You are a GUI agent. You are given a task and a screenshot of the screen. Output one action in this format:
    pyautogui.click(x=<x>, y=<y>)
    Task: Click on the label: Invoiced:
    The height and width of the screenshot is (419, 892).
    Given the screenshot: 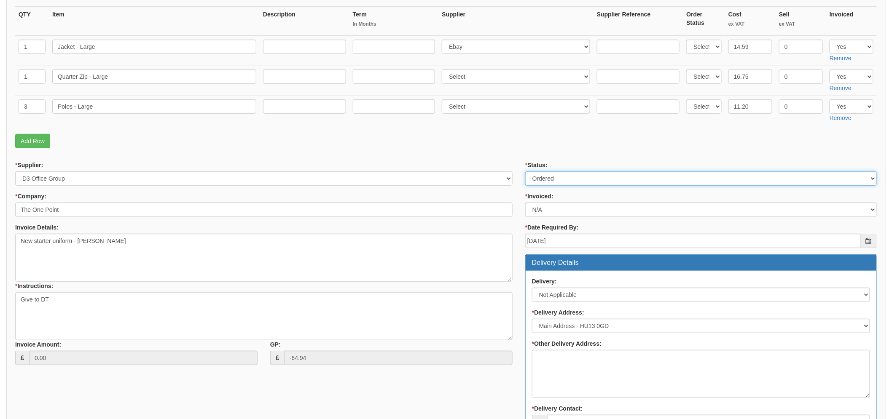 What is the action you would take?
    pyautogui.click(x=539, y=196)
    